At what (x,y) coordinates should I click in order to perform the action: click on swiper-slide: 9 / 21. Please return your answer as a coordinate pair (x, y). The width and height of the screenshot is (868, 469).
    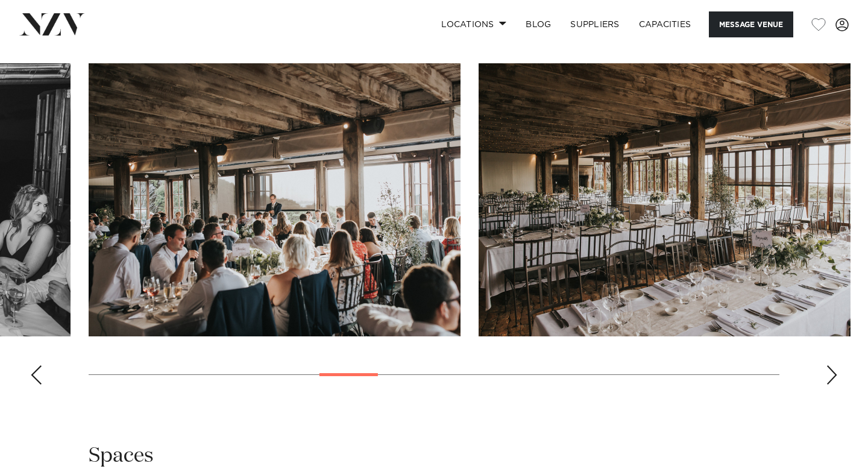
    Looking at the image, I should click on (664, 199).